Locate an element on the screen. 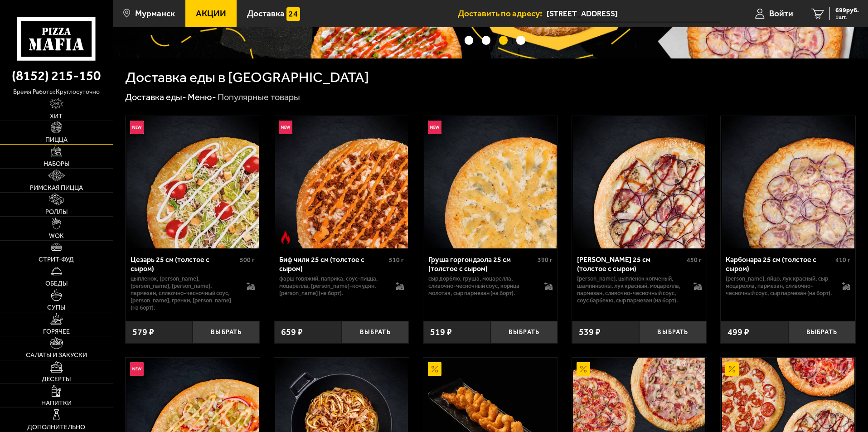 This screenshot has width=868, height=432. span: 539 ₽ is located at coordinates (590, 332).